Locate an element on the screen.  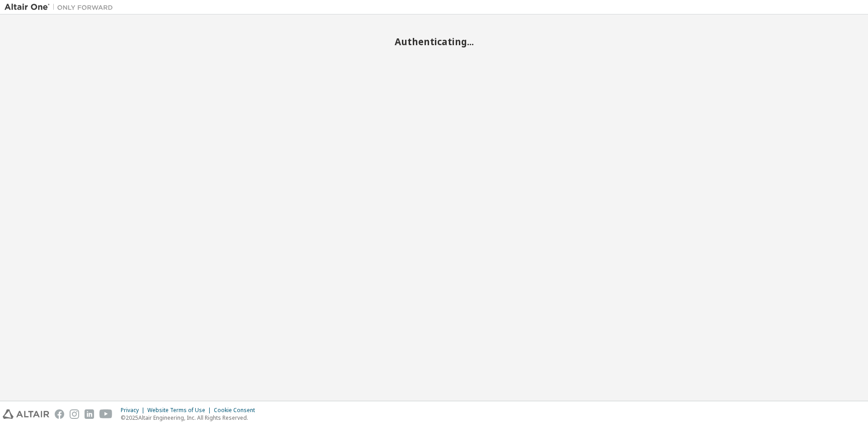
img: instagram.svg is located at coordinates (74, 414).